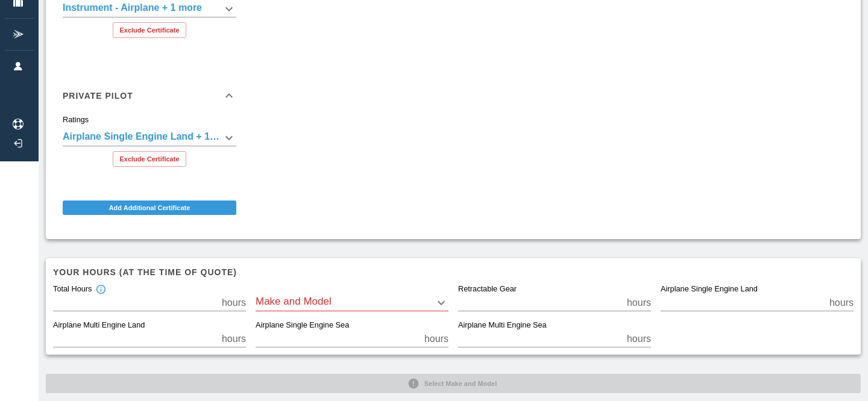 The image size is (868, 401). Describe the element at coordinates (101, 290) in the screenshot. I see `svg: Total hours in fixed-wing aircraft` at that location.